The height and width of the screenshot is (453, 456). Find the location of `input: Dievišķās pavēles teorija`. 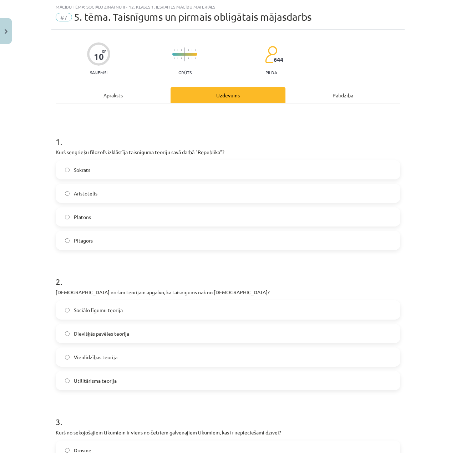

input: Dievišķās pavēles teorija is located at coordinates (67, 333).